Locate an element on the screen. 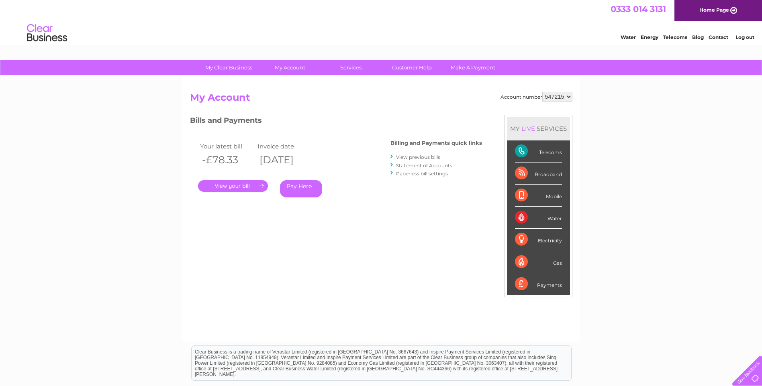 The width and height of the screenshot is (762, 386). a: Water is located at coordinates (628, 37).